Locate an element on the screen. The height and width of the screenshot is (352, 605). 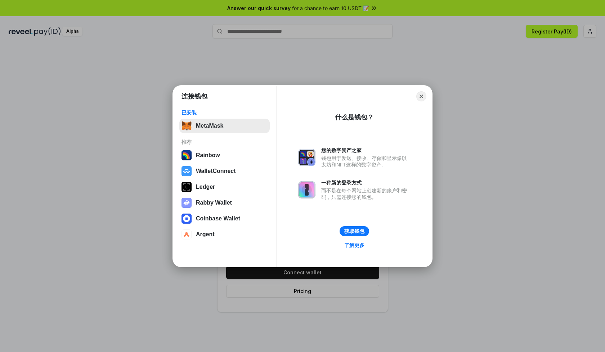
div: 一种新的登录方式 is located at coordinates (366, 183).